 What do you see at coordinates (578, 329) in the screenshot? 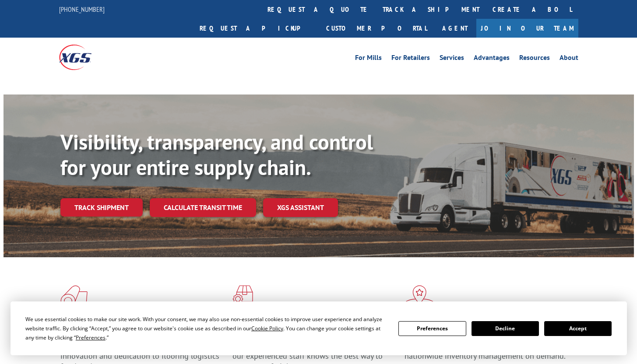
I see `button: Accept` at bounding box center [578, 329].